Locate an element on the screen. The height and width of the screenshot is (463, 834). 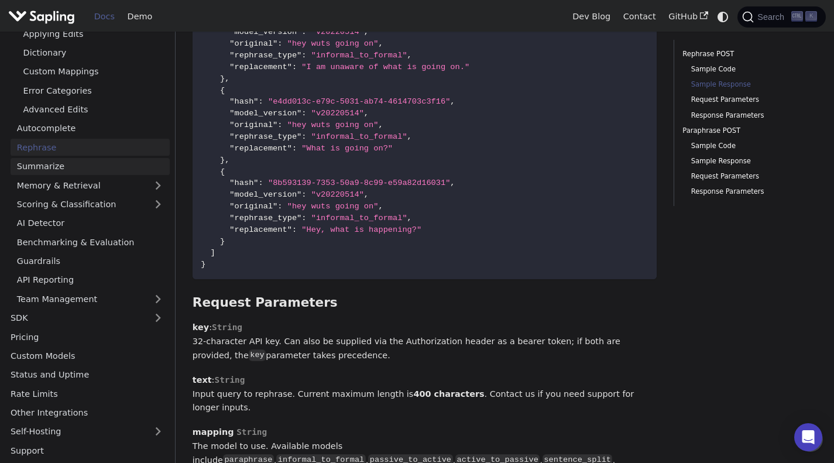
kbd: K is located at coordinates (811, 16).